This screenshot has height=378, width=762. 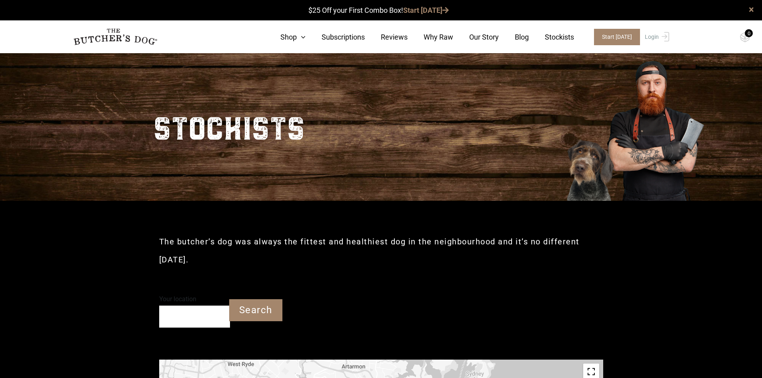 I want to click on h2: STOCKISTS, so click(x=229, y=127).